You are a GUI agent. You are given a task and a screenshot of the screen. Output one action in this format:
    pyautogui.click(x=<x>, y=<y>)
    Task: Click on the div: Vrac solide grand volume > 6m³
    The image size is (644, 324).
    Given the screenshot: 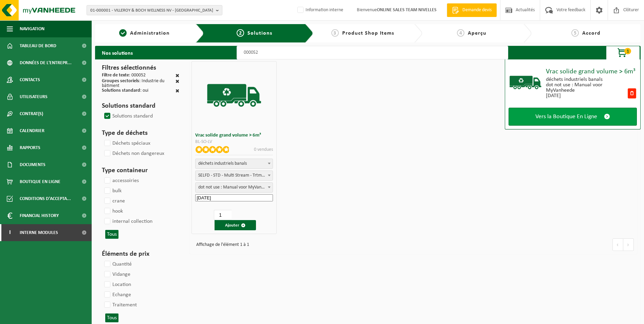 What is the action you would take?
    pyautogui.click(x=592, y=72)
    